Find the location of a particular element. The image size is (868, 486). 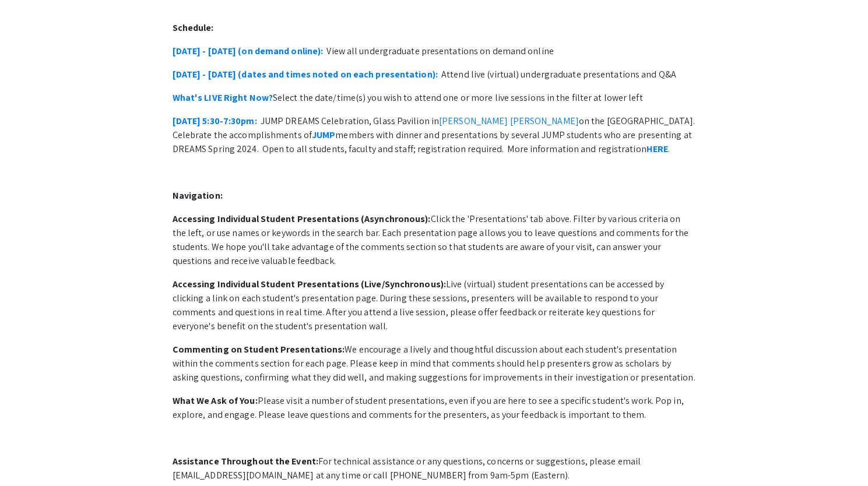

strong: HERE is located at coordinates (657, 149).